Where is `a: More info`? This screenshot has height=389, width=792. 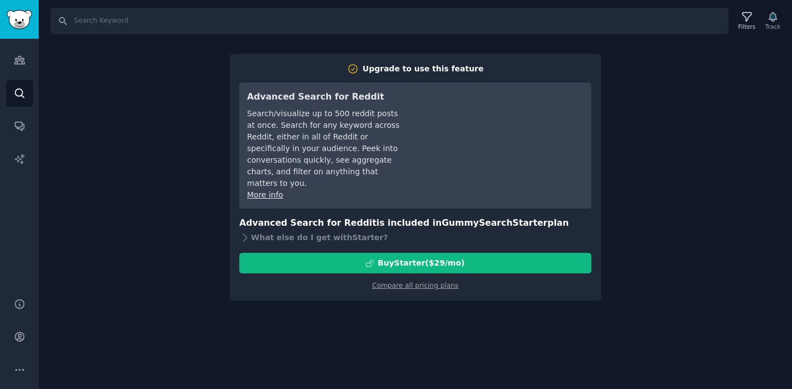
a: More info is located at coordinates (265, 195).